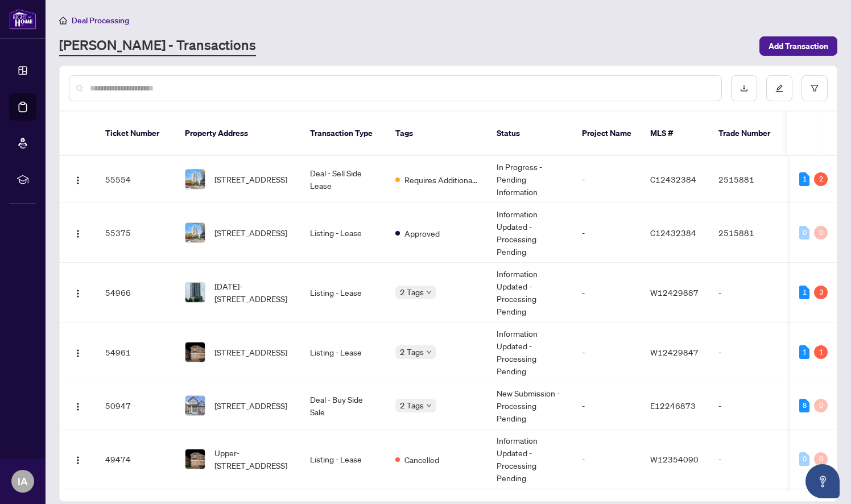 The image size is (851, 504). I want to click on span: IA, so click(23, 481).